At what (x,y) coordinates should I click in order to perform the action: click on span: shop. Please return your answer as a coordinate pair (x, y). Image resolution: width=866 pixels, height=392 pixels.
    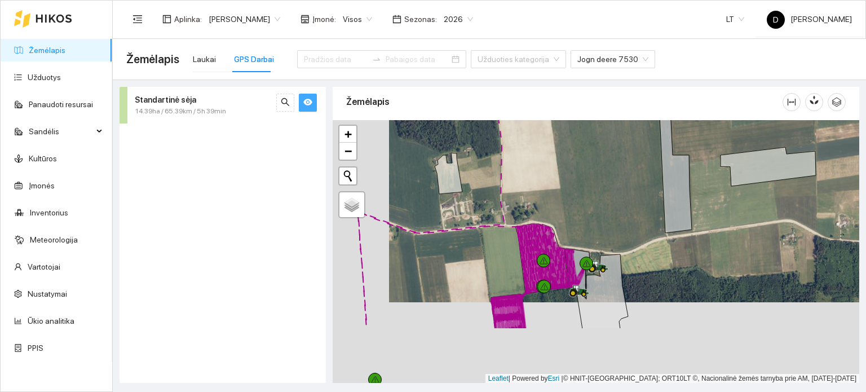
    Looking at the image, I should click on (305, 19).